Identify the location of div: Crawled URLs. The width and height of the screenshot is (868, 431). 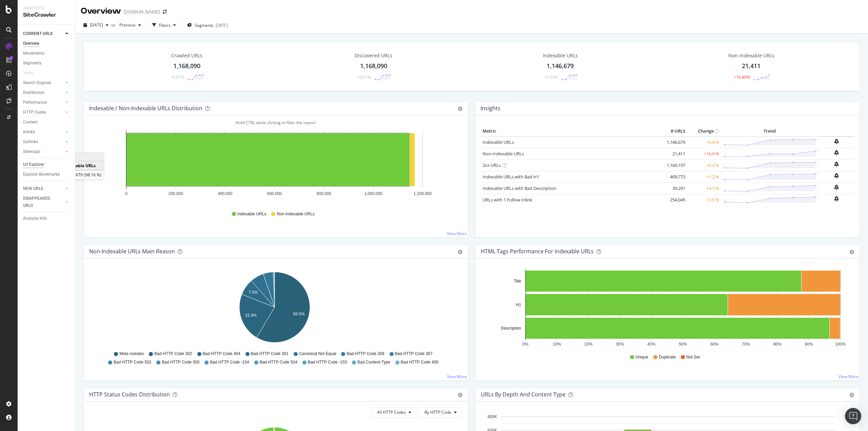
(187, 56).